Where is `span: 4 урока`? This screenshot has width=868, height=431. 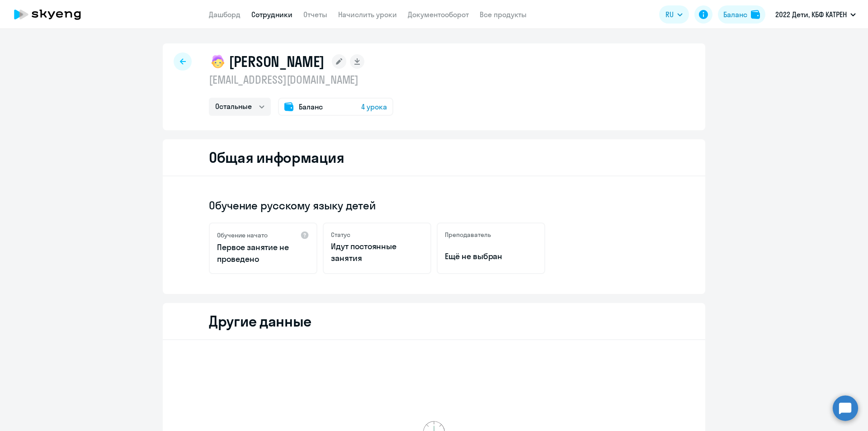 span: 4 урока is located at coordinates (374, 107).